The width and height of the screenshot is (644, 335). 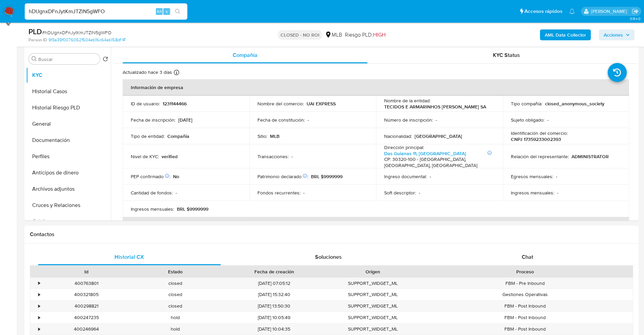 What do you see at coordinates (106, 12) in the screenshot?
I see `input: Buscar usuario o caso...` at bounding box center [106, 12].